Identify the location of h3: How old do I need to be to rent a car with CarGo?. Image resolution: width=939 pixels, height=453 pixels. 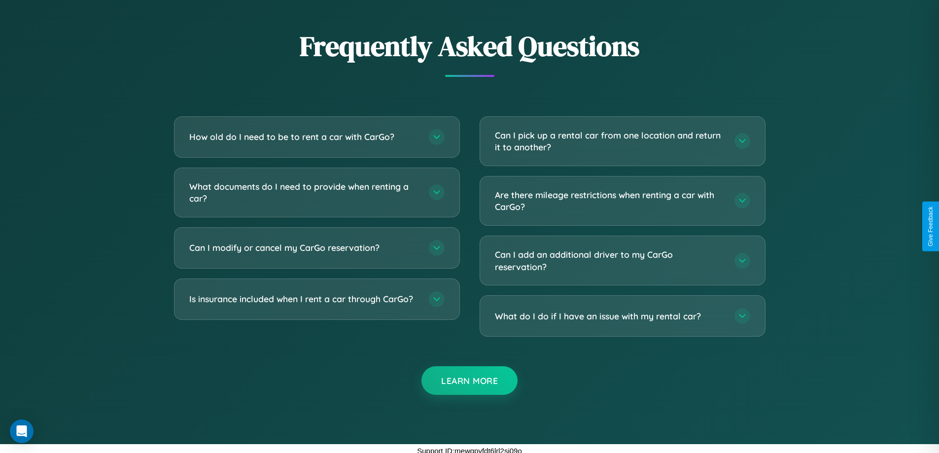
(304, 137).